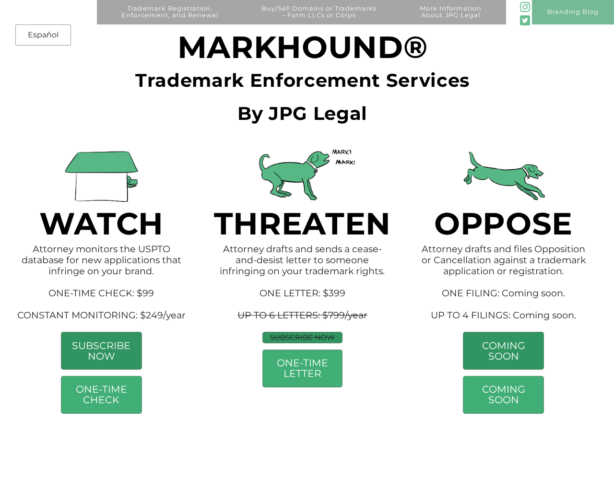  I want to click on a: ONE-TIME CHECK, so click(101, 395).